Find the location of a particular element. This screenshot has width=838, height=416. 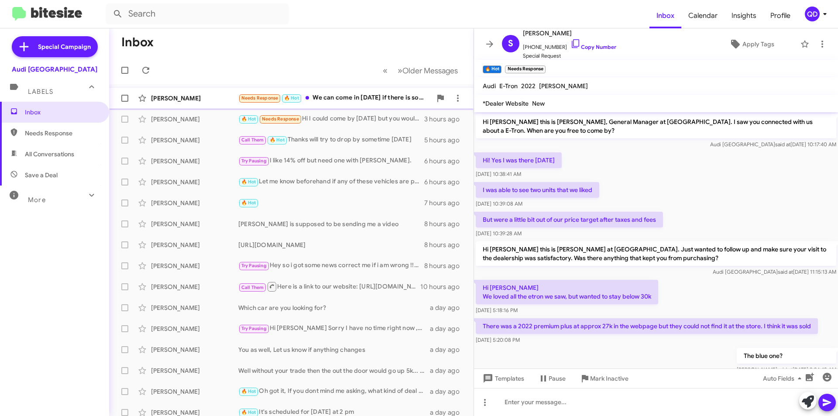

button: Auto Fields is located at coordinates (784, 378).